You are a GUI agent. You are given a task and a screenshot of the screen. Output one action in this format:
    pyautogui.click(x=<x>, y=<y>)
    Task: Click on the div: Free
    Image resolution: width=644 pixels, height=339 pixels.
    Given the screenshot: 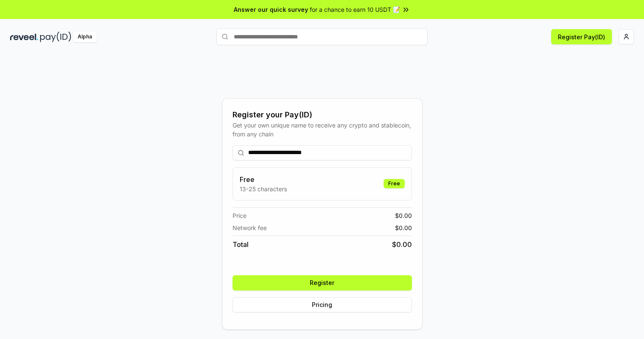 What is the action you would take?
    pyautogui.click(x=394, y=183)
    